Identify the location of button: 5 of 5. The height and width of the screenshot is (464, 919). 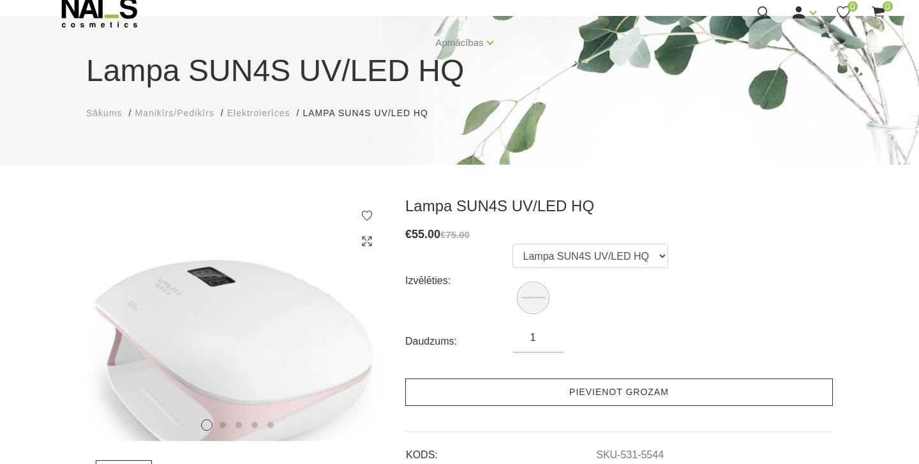
(271, 425).